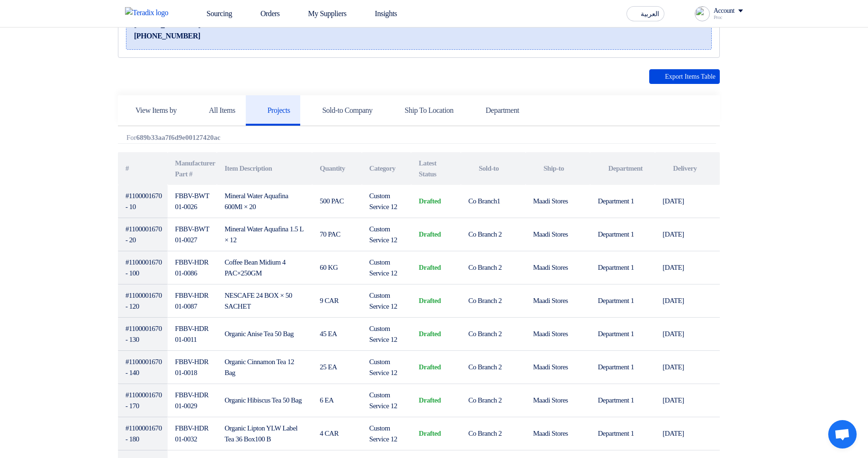  Describe the element at coordinates (417, 138) in the screenshot. I see `div: For` at that location.